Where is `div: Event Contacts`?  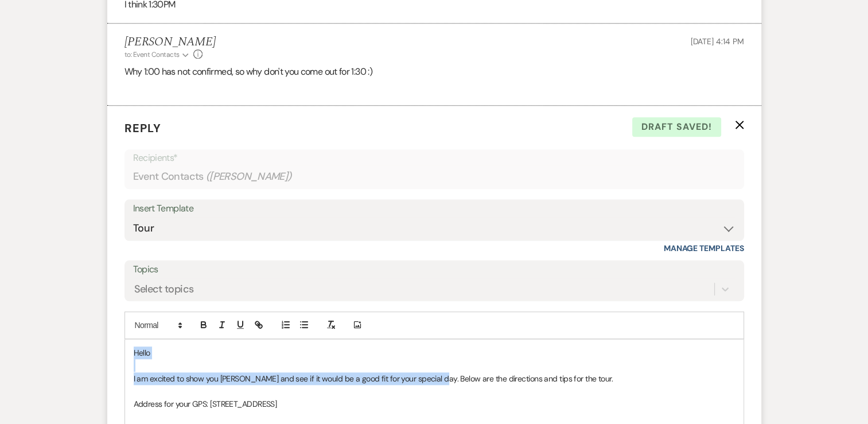 div: Event Contacts is located at coordinates (435, 176).